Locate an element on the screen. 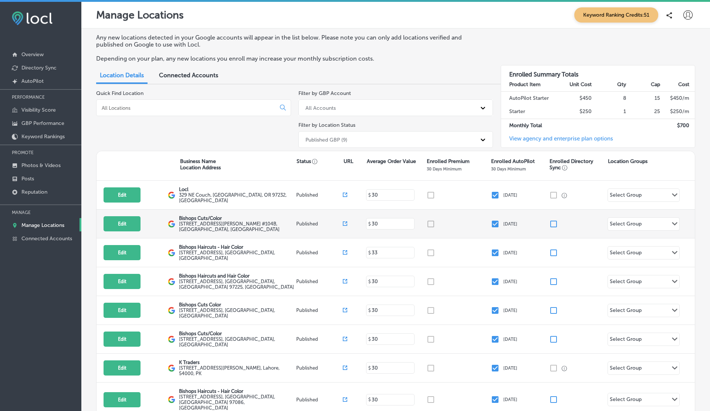 The height and width of the screenshot is (411, 710). p: Average Order Value is located at coordinates (391, 161).